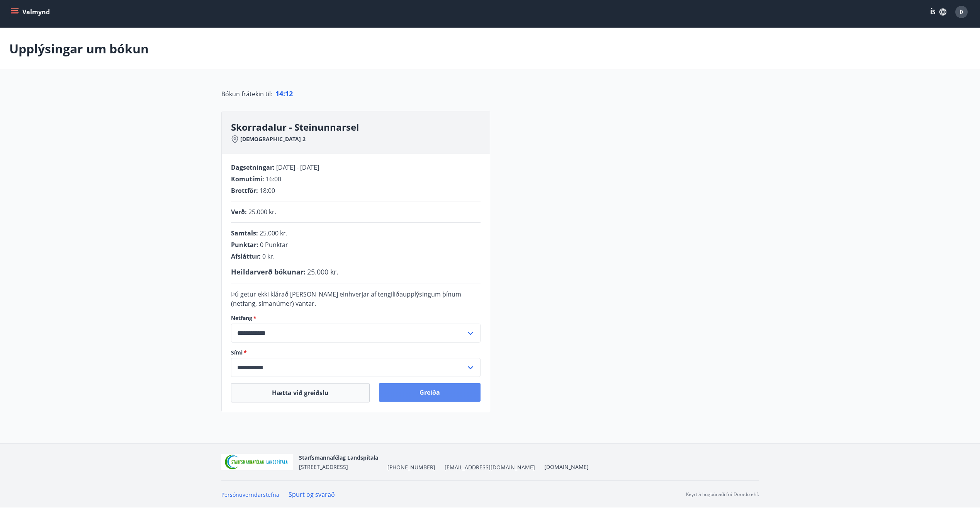 The height and width of the screenshot is (508, 980). What do you see at coordinates (430, 393) in the screenshot?
I see `button: Greiða` at bounding box center [430, 393].